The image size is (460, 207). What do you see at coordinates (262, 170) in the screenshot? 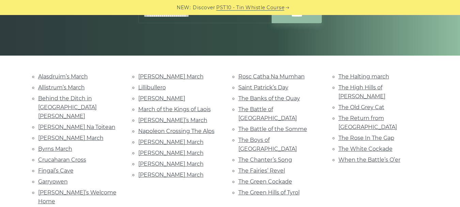
I see `a: The Fairies’ Revel` at bounding box center [262, 170].